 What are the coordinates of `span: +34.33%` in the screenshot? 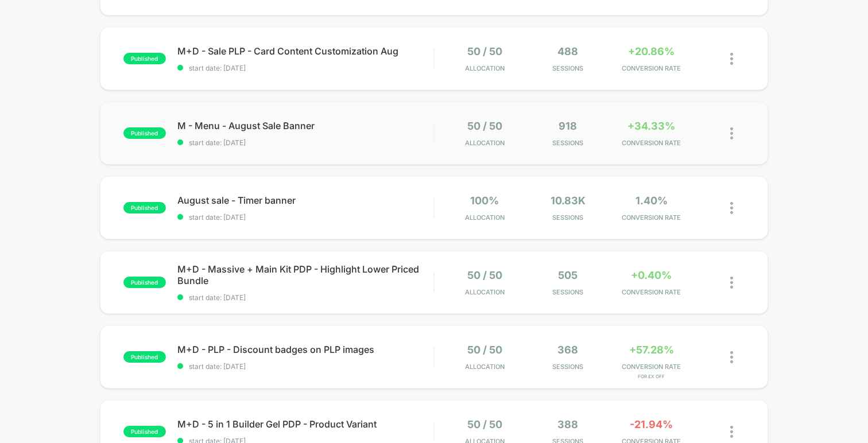 It's located at (651, 125).